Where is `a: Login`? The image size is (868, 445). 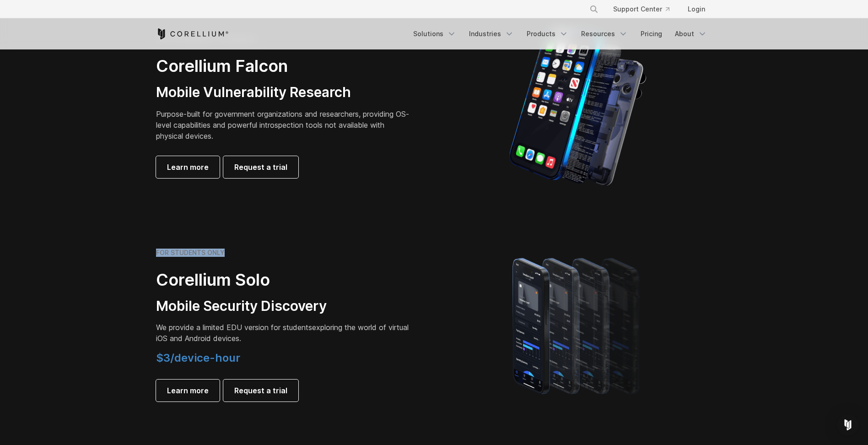
a: Login is located at coordinates (696, 9).